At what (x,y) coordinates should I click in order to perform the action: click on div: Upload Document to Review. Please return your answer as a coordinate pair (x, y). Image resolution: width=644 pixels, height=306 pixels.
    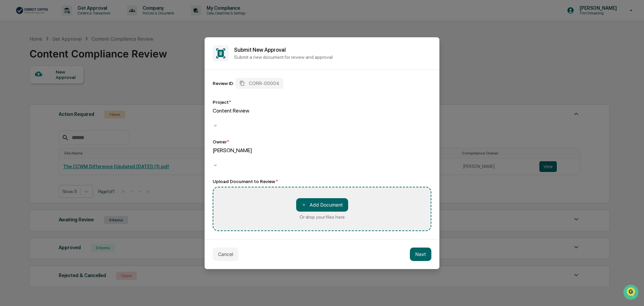
    Looking at the image, I should click on (322, 181).